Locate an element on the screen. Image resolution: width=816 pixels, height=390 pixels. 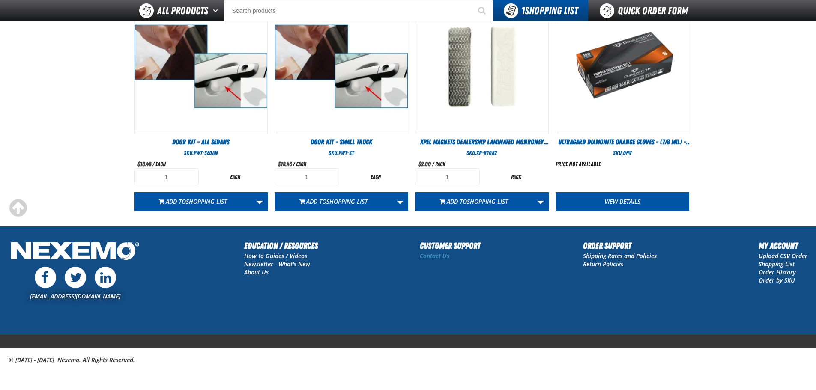
span: Ultragard Diamonite Orange Gloves - (7/8 mil) - (100 gloves per box MIN 10 box order) is located at coordinates (624, 146).